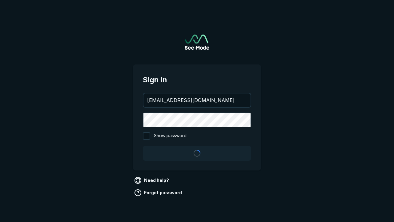  What do you see at coordinates (197, 42) in the screenshot?
I see `a: Go to sign in` at bounding box center [197, 42].